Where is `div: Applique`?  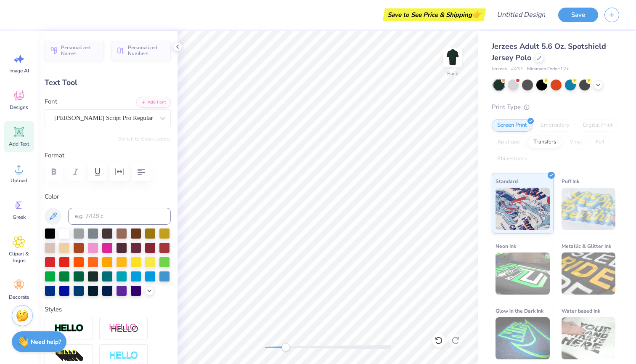 div: Applique is located at coordinates (509, 142).